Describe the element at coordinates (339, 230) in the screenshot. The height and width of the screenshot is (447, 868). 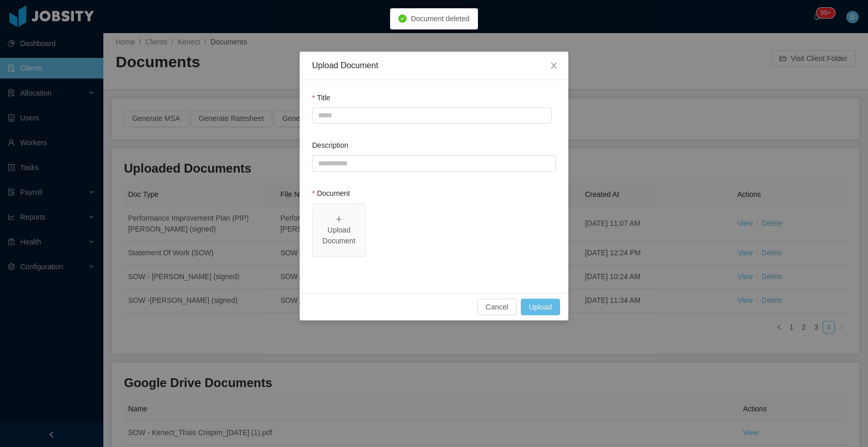
I see `span: icon: plusUpload Document` at that location.